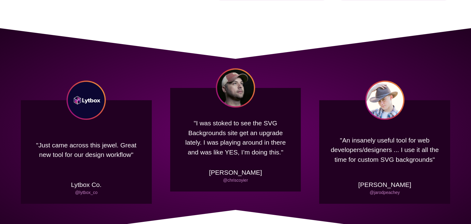 The width and height of the screenshot is (471, 224). Describe the element at coordinates (235, 88) in the screenshot. I see `img: Chris Coyier headshot` at that location.